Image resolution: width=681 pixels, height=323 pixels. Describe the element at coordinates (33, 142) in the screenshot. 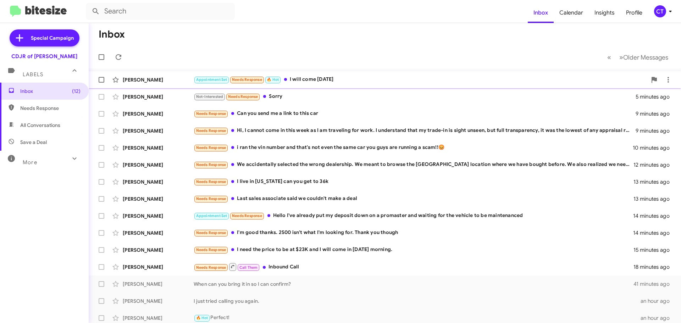

I see `span: Save a Deal` at that location.